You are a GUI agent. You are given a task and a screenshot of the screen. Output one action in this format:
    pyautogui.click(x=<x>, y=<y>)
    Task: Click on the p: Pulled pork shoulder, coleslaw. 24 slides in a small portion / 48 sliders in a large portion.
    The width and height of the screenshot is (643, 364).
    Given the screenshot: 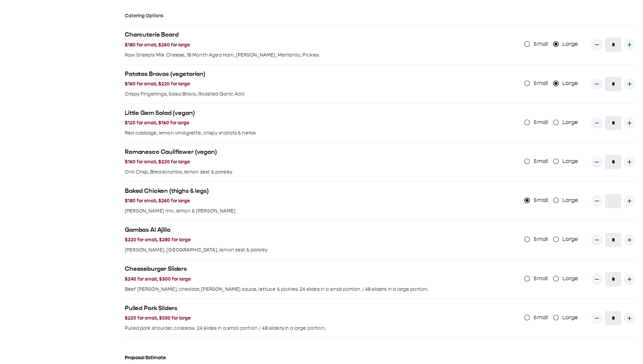 What is the action you would take?
    pyautogui.click(x=294, y=328)
    